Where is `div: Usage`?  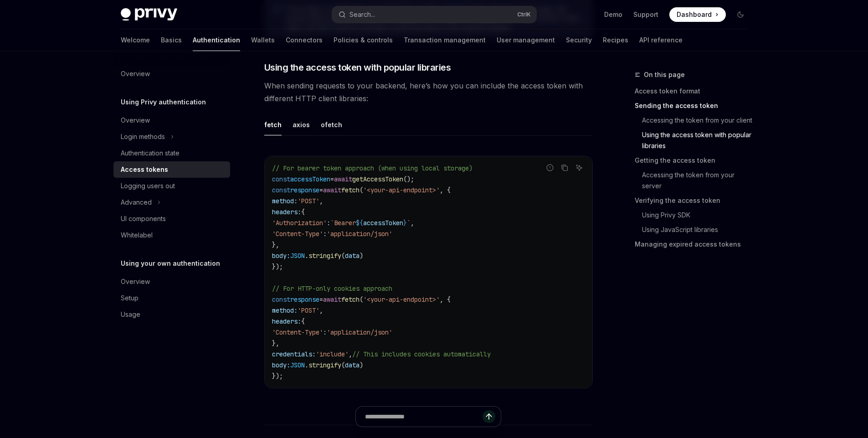 div: Usage is located at coordinates (130, 315).